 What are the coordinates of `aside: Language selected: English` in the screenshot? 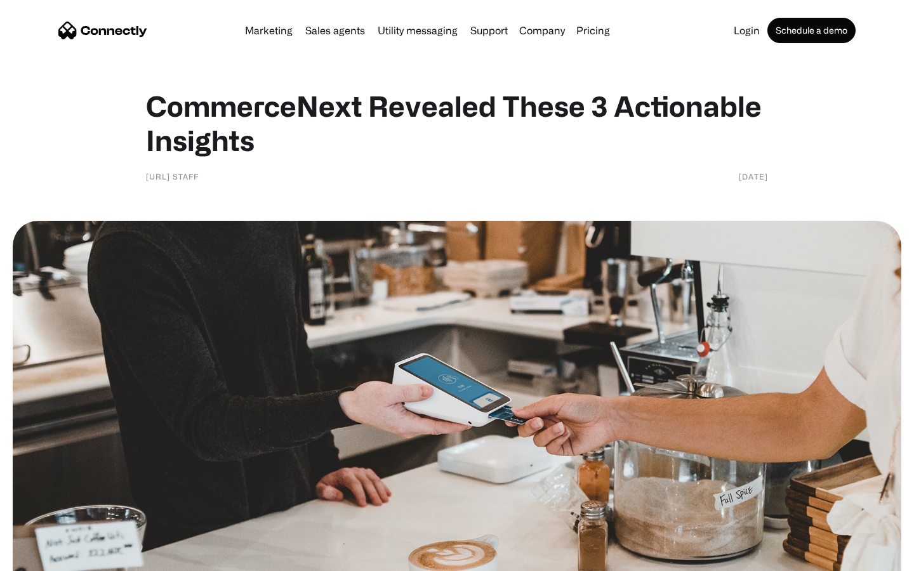 It's located at (44, 558).